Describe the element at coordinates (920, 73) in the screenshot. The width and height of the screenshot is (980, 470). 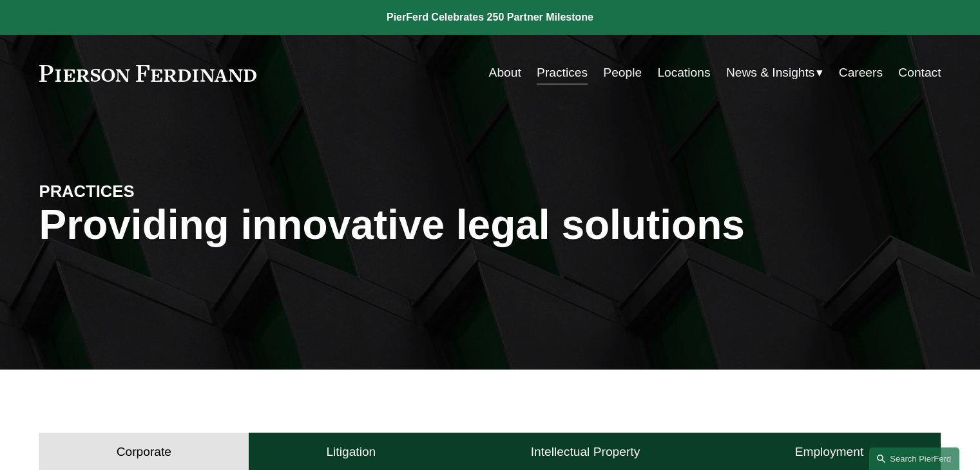
I see `a: Contact` at that location.